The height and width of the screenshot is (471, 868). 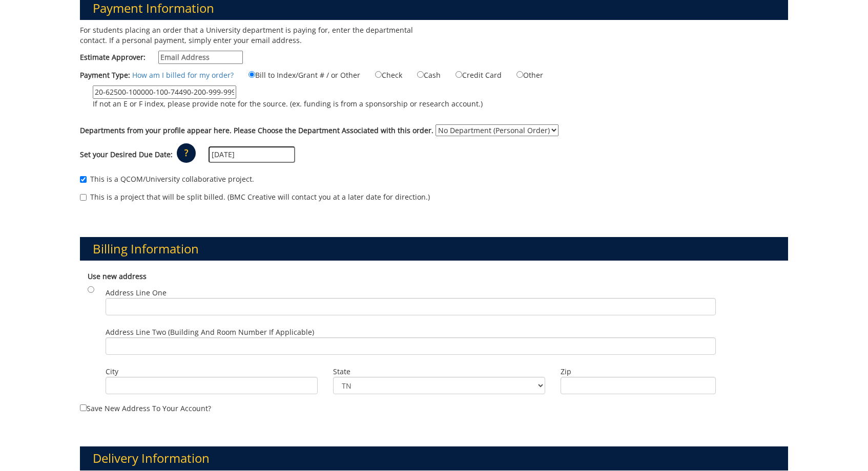 I want to click on p: If not an E or F index, please provide note for the source. (ex. funding is from a sponsorship or..., so click(x=288, y=104).